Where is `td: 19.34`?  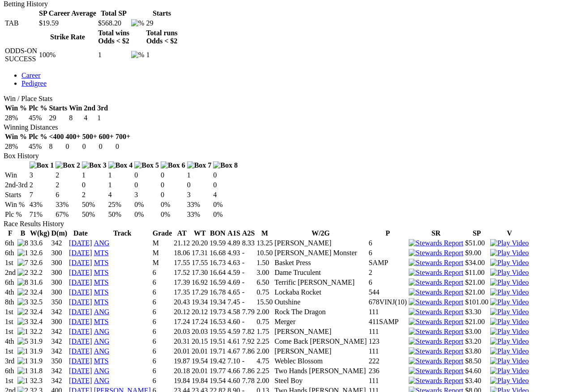
td: 19.34 is located at coordinates (217, 303).